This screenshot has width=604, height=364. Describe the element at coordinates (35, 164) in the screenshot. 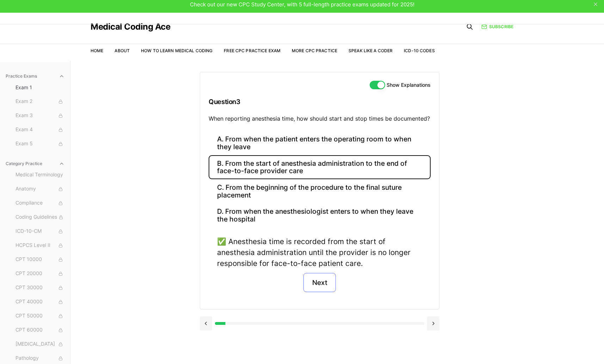

I see `button: Category Practice` at that location.